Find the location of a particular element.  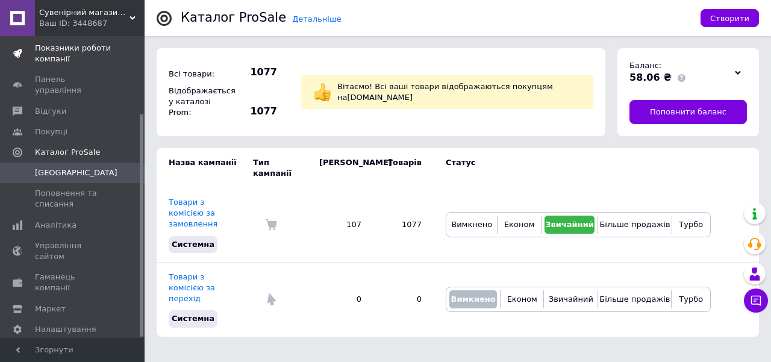

td: Назва кампанії is located at coordinates (205, 168).